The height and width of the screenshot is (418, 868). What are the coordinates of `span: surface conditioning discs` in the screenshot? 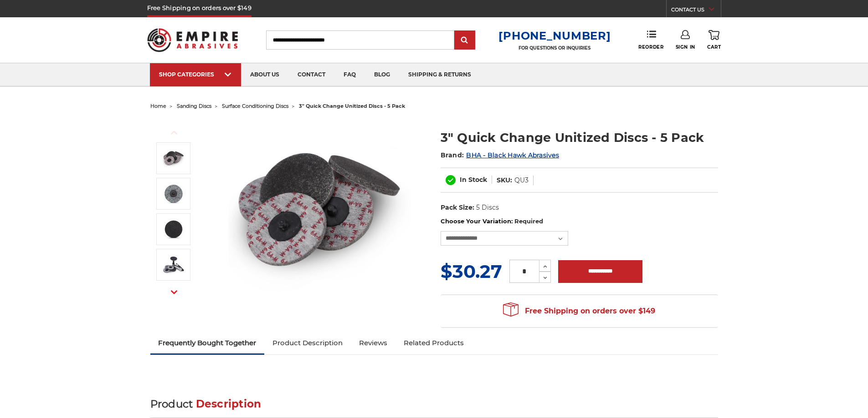 It's located at (255, 106).